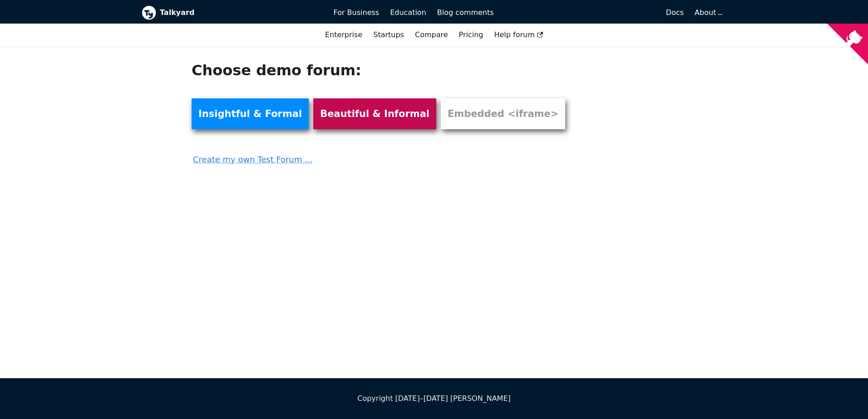 This screenshot has width=868, height=419. I want to click on a: Insightful & Formal, so click(250, 114).